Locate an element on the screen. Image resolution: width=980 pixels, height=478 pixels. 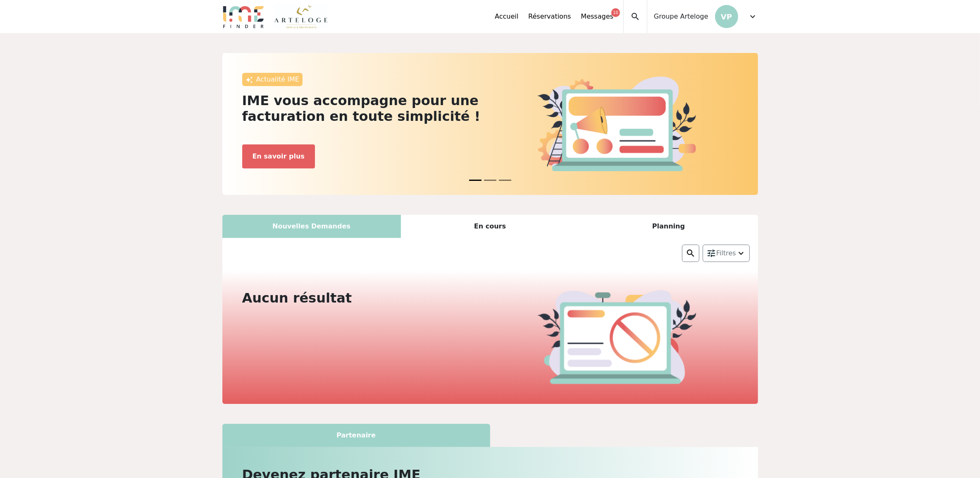
div: Planning is located at coordinates (668, 226).